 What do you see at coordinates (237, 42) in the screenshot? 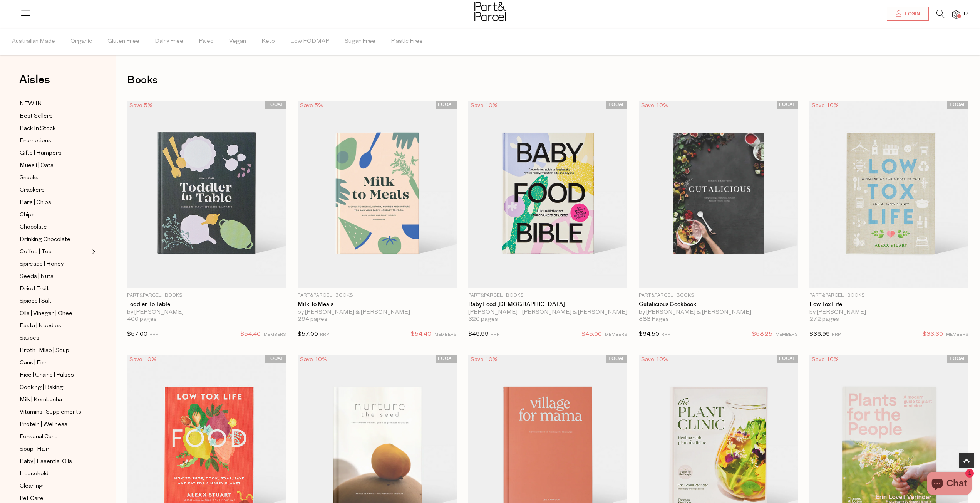
I see `span: Vegan` at bounding box center [237, 42].